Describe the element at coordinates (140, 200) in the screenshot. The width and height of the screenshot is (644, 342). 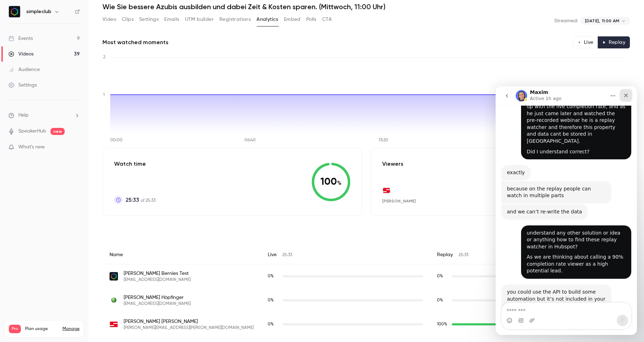
I see `p: of 25:33` at that location.